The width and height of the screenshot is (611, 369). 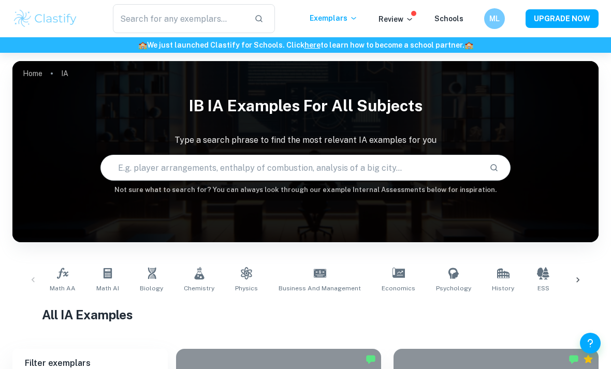 What do you see at coordinates (305, 45) in the screenshot?
I see `h6: We just launched Clastify for Schools. Click to learn how to become a school partner.` at bounding box center [305, 45].